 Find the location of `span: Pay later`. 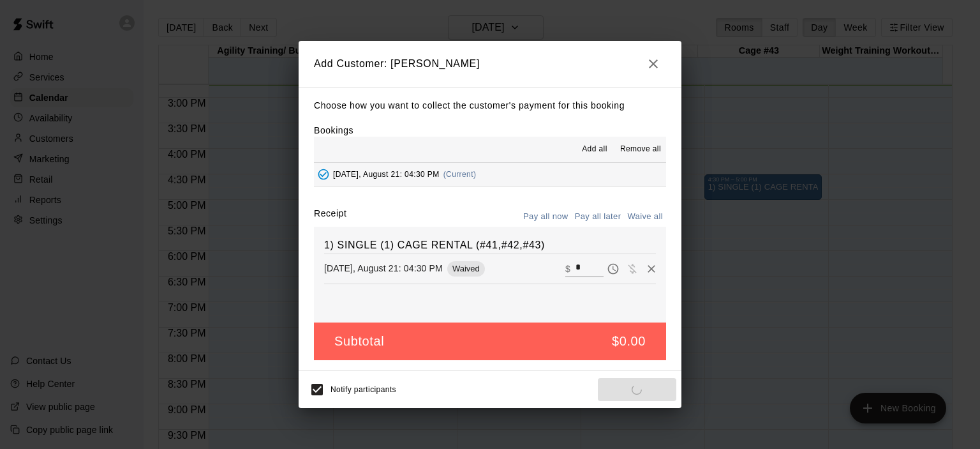

span: Pay later is located at coordinates (613, 268).